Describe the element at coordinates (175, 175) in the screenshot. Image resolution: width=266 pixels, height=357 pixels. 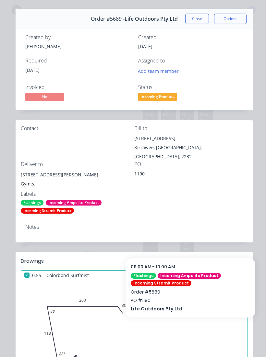
I see `div: 1190` at that location.